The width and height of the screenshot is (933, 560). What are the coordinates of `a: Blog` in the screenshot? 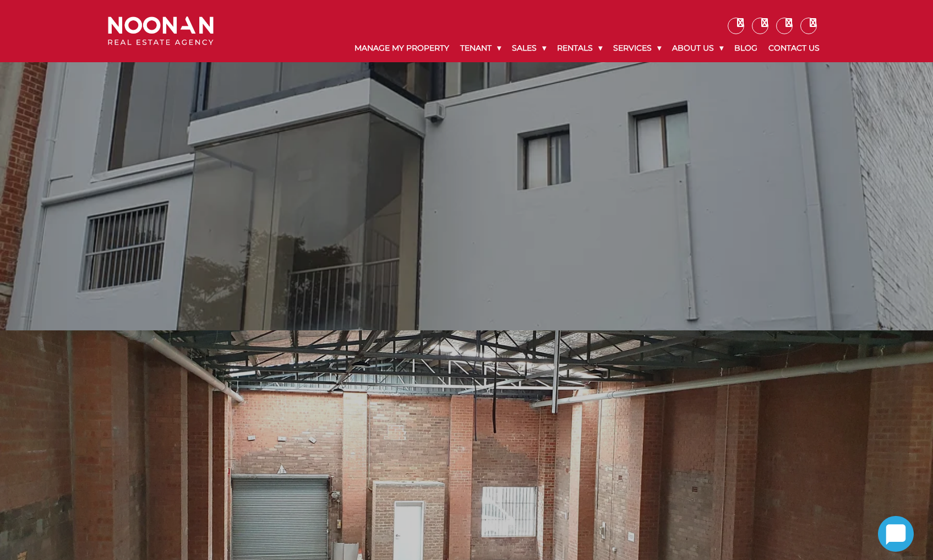 It's located at (746, 48).